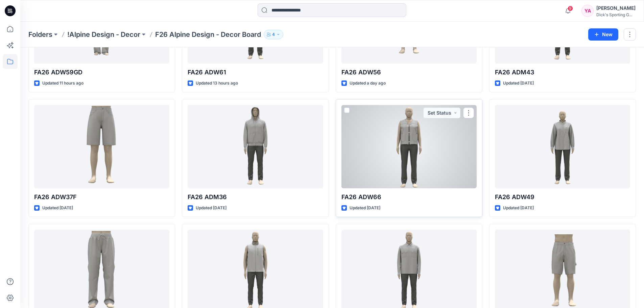 This screenshot has height=308, width=644. I want to click on p: FA26 ADW56, so click(409, 73).